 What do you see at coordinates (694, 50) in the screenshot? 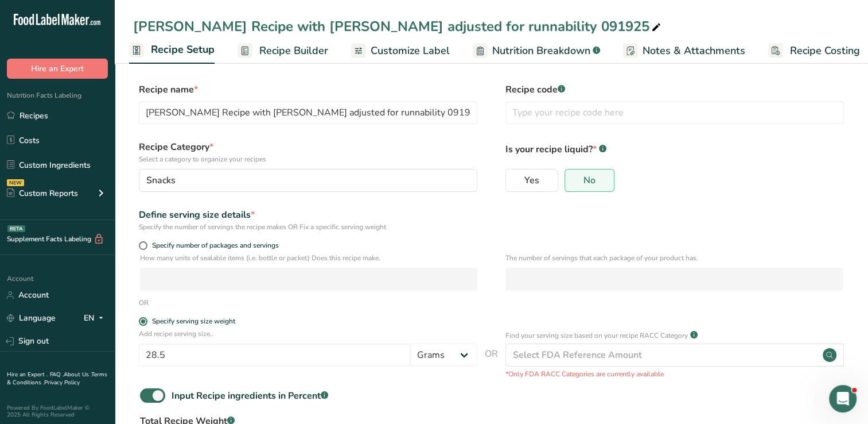
I see `span: Notes & Attachments` at bounding box center [694, 50].